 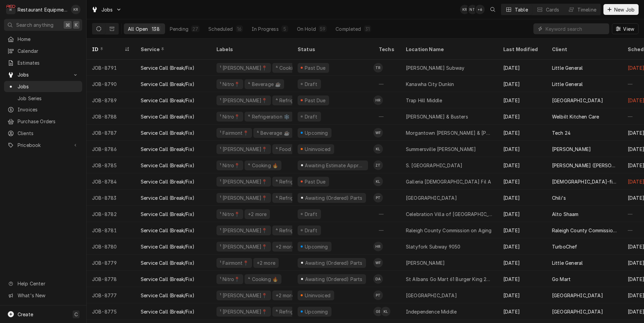 I want to click on button: Open search, so click(x=493, y=9).